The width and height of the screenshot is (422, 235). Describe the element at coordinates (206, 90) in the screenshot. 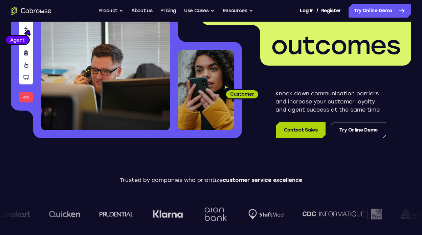

I see `img: A customer holding their phone` at that location.